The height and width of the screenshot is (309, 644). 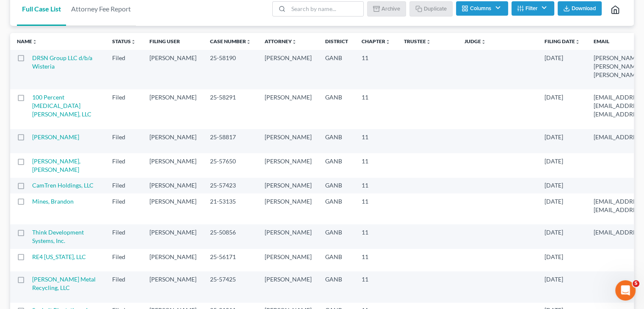 I want to click on a: Chapterunfold_more, so click(x=377, y=41).